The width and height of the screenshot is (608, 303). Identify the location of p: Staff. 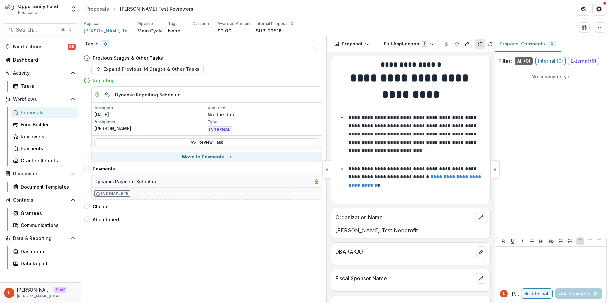
(60, 290).